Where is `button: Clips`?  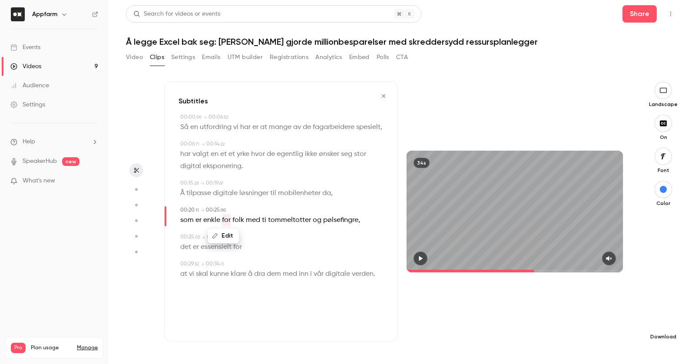
button: Clips is located at coordinates (157, 57).